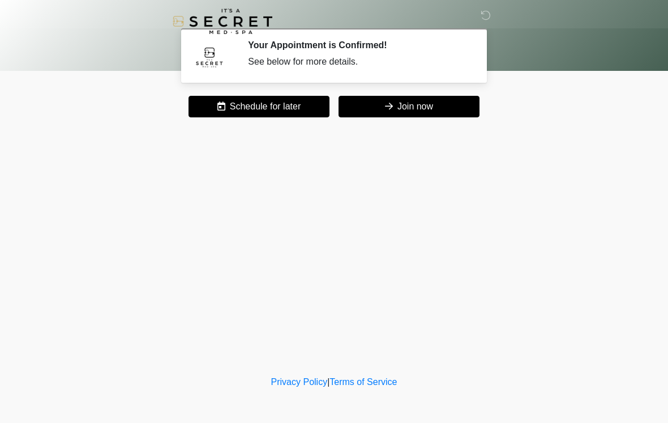  Describe the element at coordinates (300, 381) in the screenshot. I see `a: Privacy Policy` at that location.